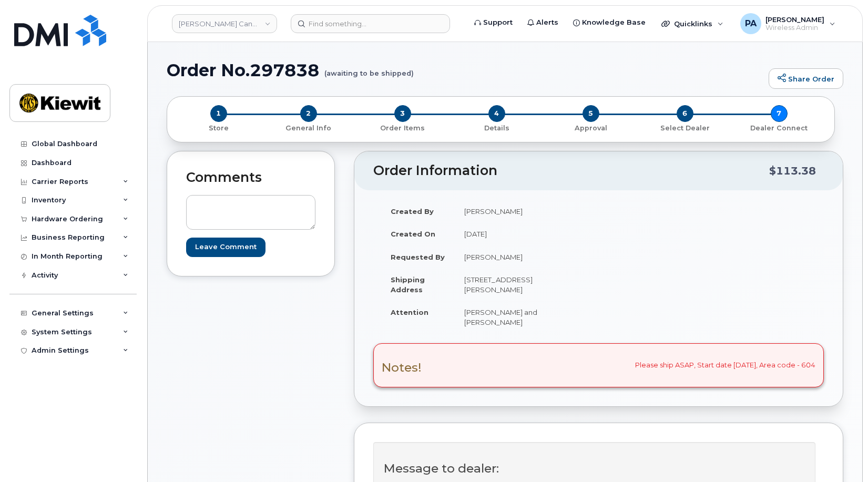 This screenshot has width=868, height=482. I want to click on p: Order Items, so click(402, 129).